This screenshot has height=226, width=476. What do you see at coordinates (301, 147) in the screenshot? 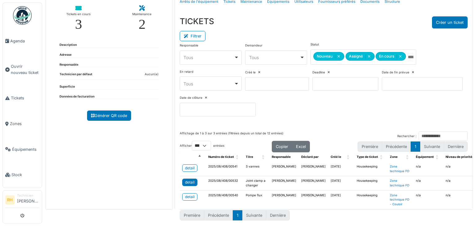
I see `button: Excel` at bounding box center [301, 147].